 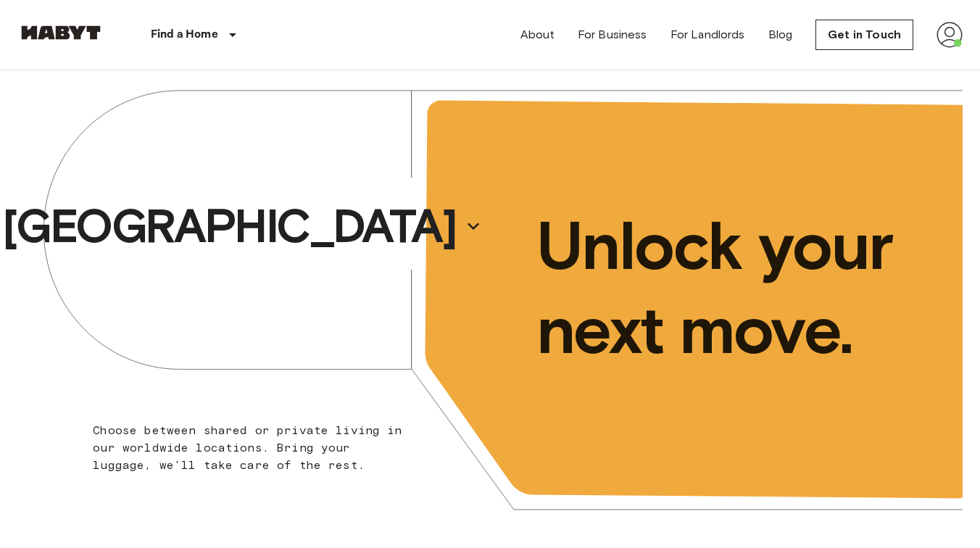 I want to click on a: Blog, so click(x=781, y=35).